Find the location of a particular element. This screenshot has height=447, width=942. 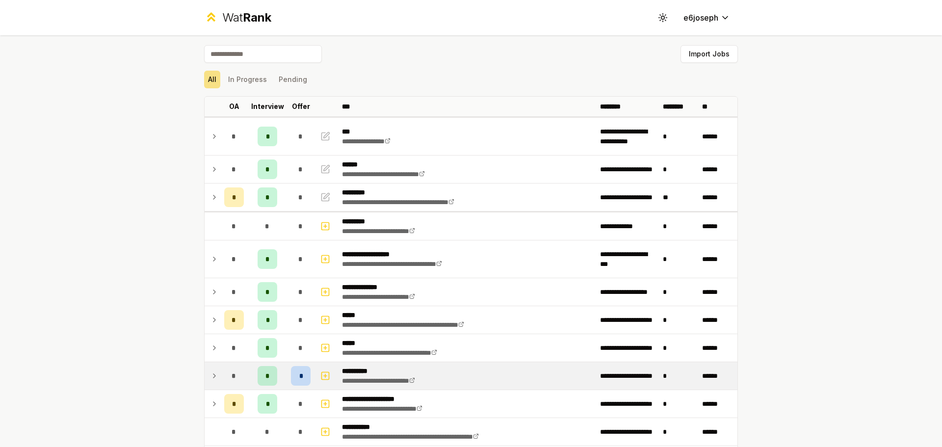

button: All is located at coordinates (212, 79).